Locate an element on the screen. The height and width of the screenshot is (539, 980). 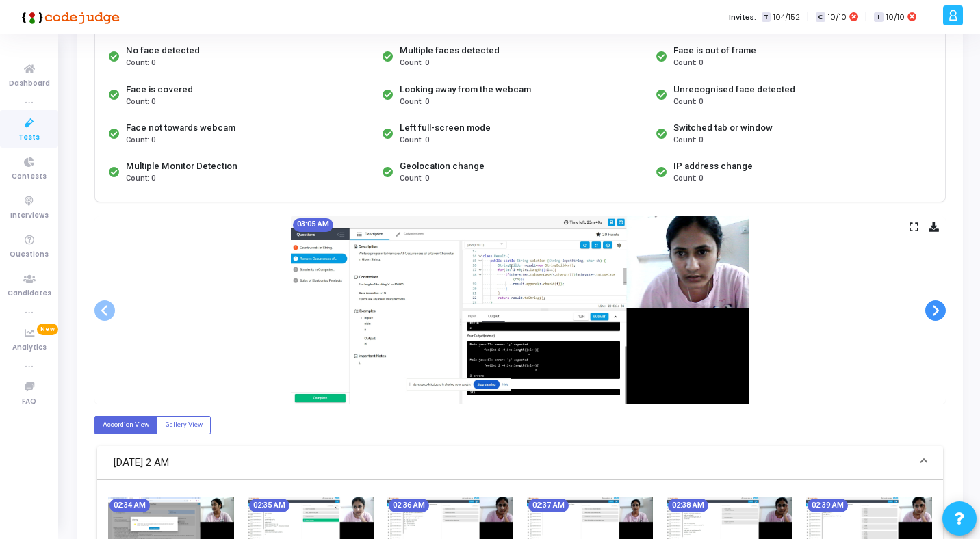
label: Invites: is located at coordinates (743, 17).